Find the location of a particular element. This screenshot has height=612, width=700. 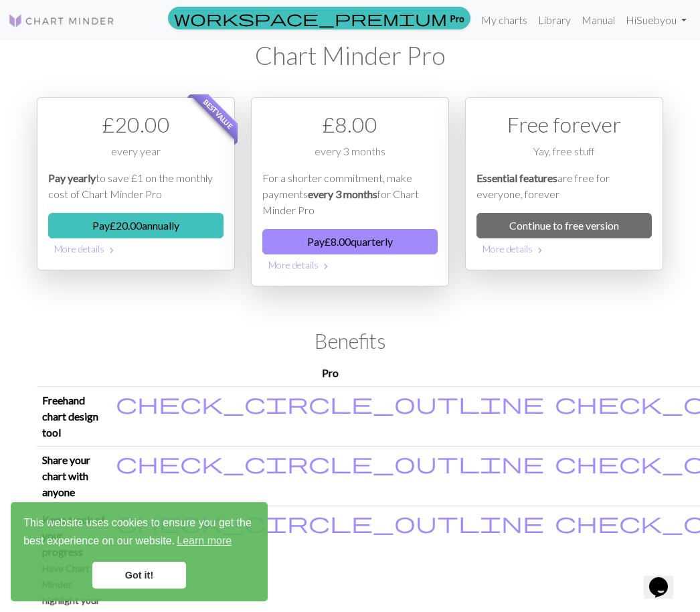

p: to save £1 on the monthly cost of Chart Minder Pro is located at coordinates (136, 186).